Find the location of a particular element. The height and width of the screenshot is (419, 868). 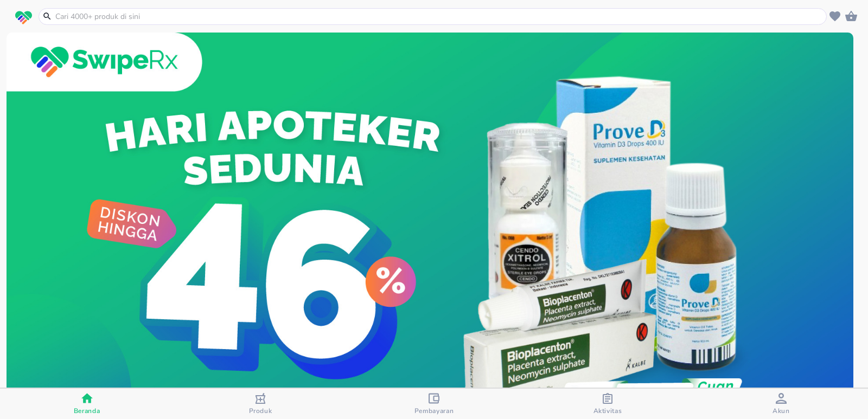

button: Aktivitas is located at coordinates (608, 404).